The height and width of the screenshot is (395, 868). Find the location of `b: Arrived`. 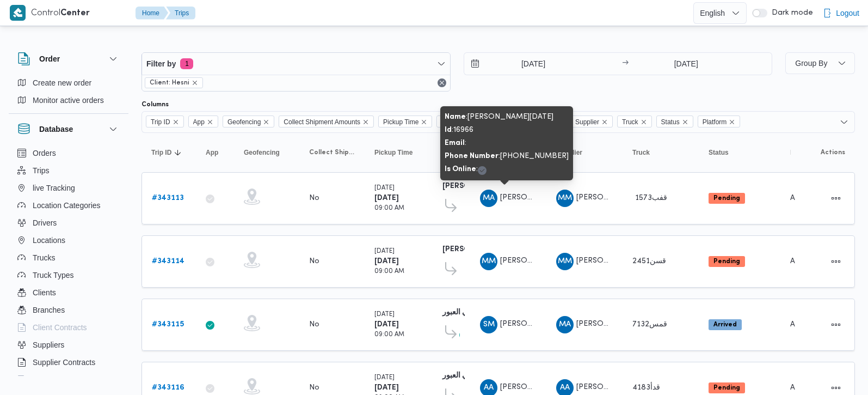

b: Arrived is located at coordinates (725, 325).